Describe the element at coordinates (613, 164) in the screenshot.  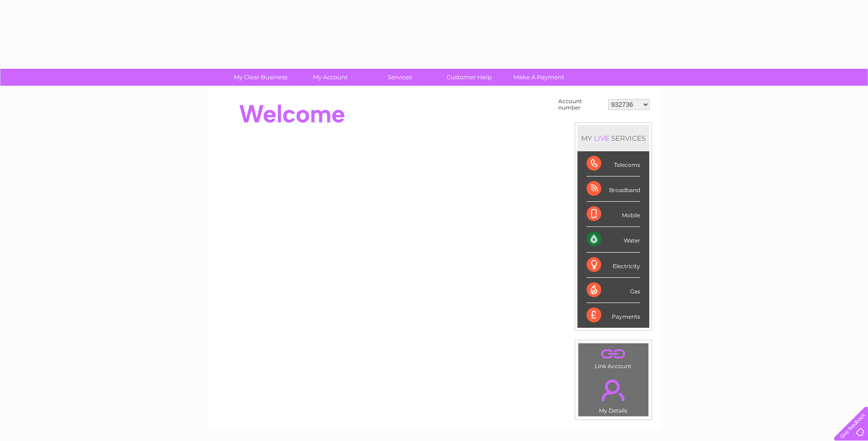
I see `div: Telecoms` at that location.